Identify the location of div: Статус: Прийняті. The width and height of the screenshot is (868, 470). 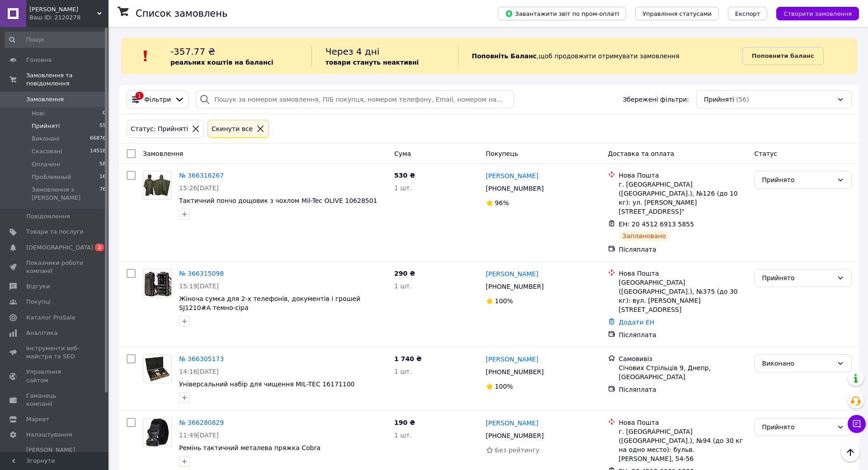
(159, 129).